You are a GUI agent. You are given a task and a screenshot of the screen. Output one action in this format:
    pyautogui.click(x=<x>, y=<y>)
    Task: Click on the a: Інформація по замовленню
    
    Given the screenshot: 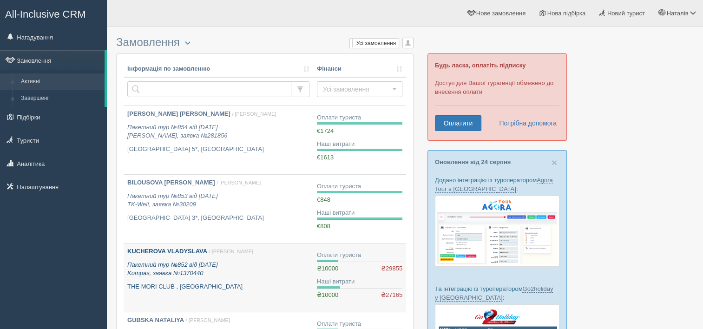 What is the action you would take?
    pyautogui.click(x=219, y=69)
    